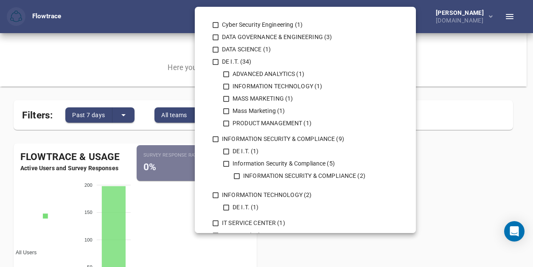 The width and height of the screenshot is (533, 267). I want to click on div: RETAIL IT (42), so click(306, 235).